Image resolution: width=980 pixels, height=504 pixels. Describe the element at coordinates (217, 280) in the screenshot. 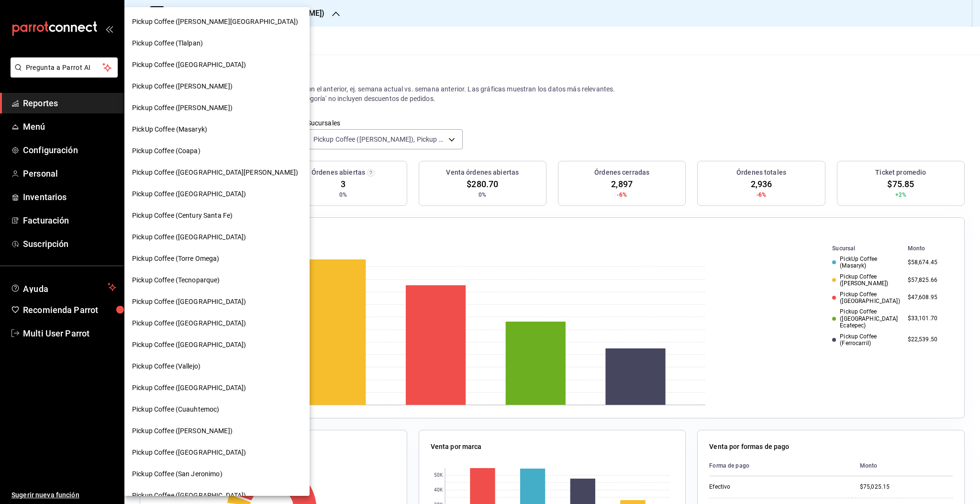

I see `div: Pickup Coffee (Tecnoparque)` at that location.